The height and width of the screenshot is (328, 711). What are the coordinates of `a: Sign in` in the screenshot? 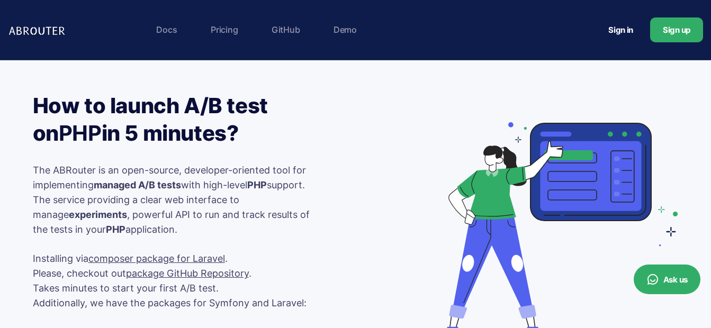 It's located at (620, 30).